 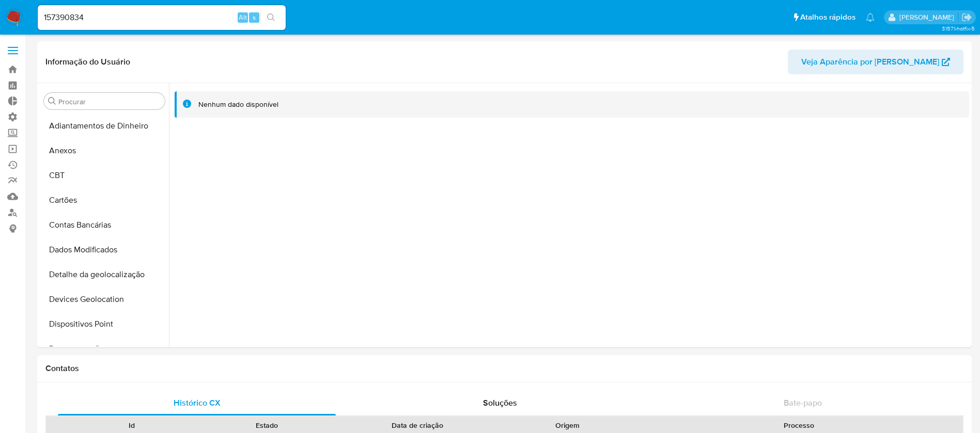 I want to click on p: adriano.brito@mercadolivre.com, so click(x=928, y=17).